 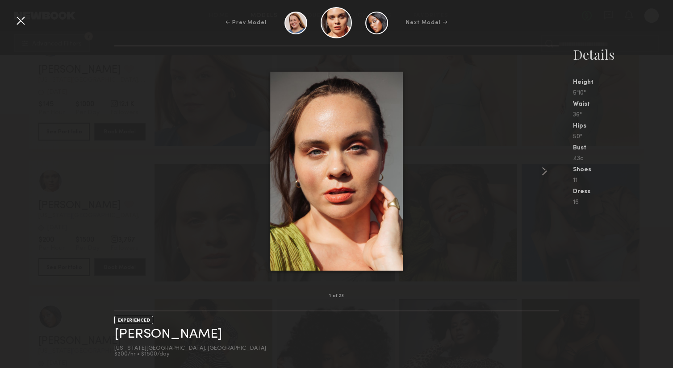 What do you see at coordinates (190, 354) in the screenshot?
I see `div: $200/hr • $1500/day` at bounding box center [190, 354].